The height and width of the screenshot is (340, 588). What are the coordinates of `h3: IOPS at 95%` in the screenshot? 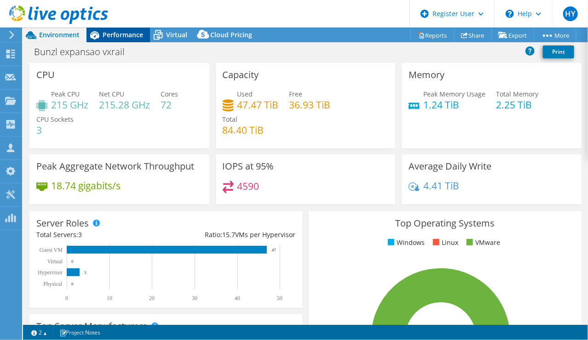 It's located at (248, 166).